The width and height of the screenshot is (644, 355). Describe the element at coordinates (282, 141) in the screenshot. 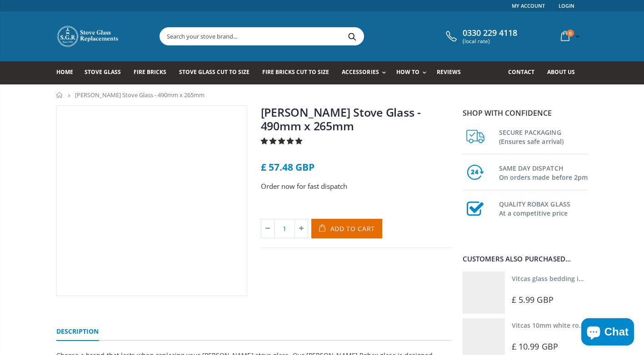

I see `span: 5.00 stars` at that location.